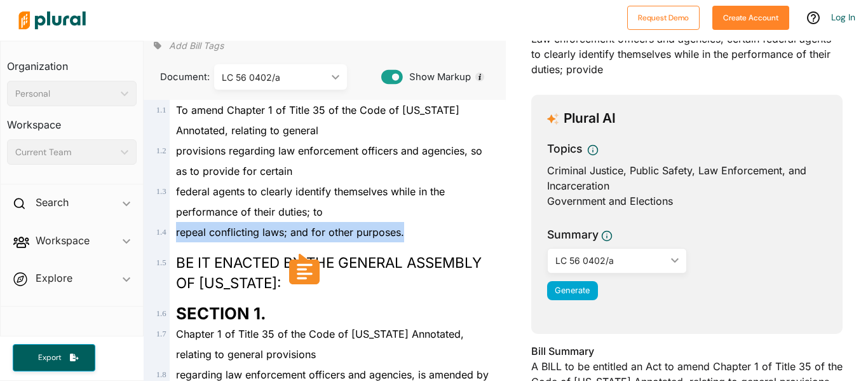  I want to click on h3: Topics, so click(564, 149).